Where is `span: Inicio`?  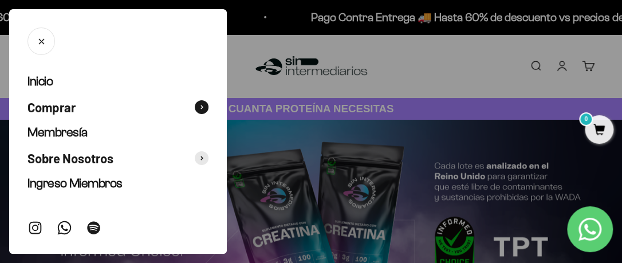 span: Inicio is located at coordinates (40, 81).